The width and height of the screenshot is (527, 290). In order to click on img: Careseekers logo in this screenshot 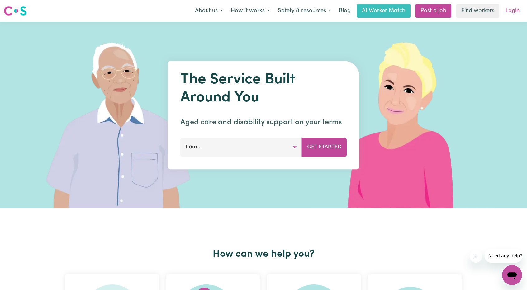, I will do `click(15, 11)`.